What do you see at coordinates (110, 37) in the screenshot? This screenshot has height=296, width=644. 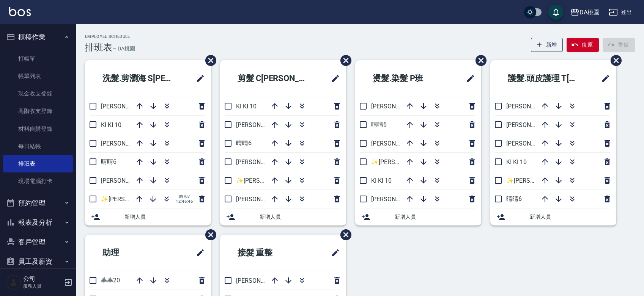 I see `h2: Employee Schedule` at bounding box center [110, 37].